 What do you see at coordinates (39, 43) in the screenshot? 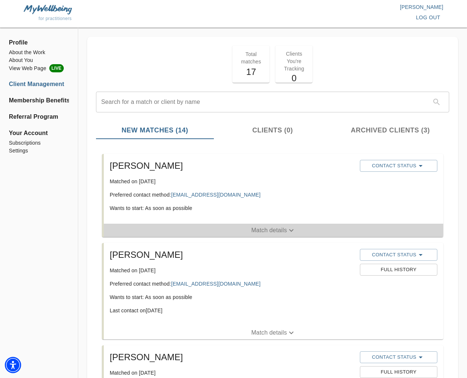
I see `span: Profile` at bounding box center [39, 43].